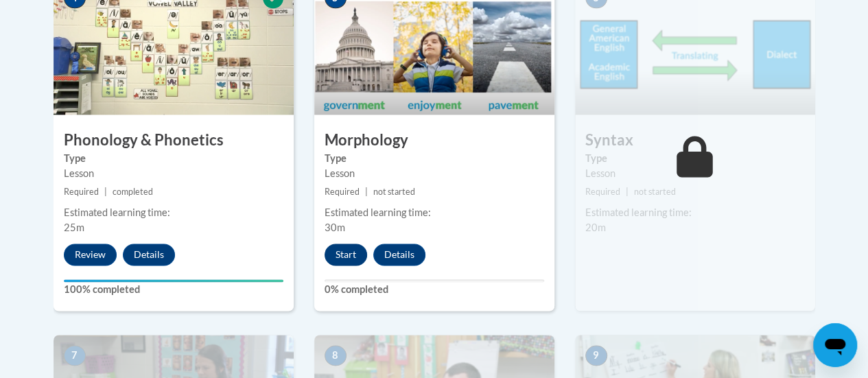 The height and width of the screenshot is (378, 868). I want to click on button: Start, so click(346, 255).